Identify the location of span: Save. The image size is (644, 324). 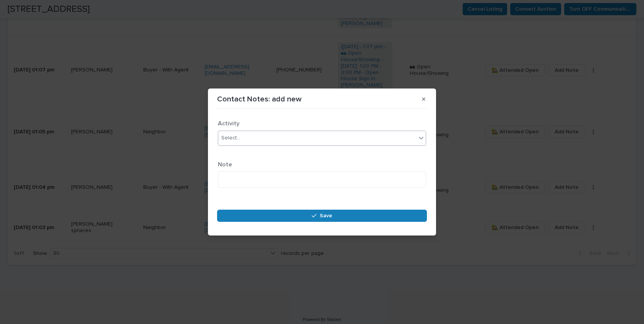
(326, 215).